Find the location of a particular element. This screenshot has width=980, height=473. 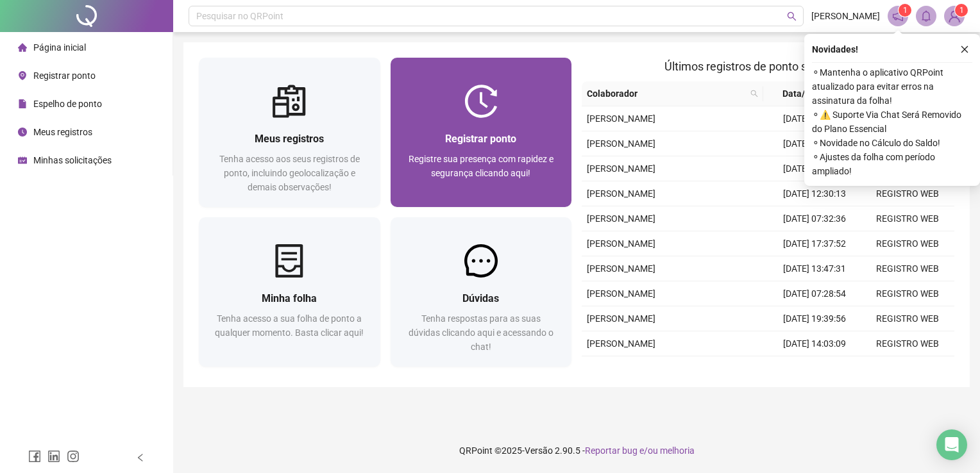

span: Minhas solicitações is located at coordinates (73, 160).